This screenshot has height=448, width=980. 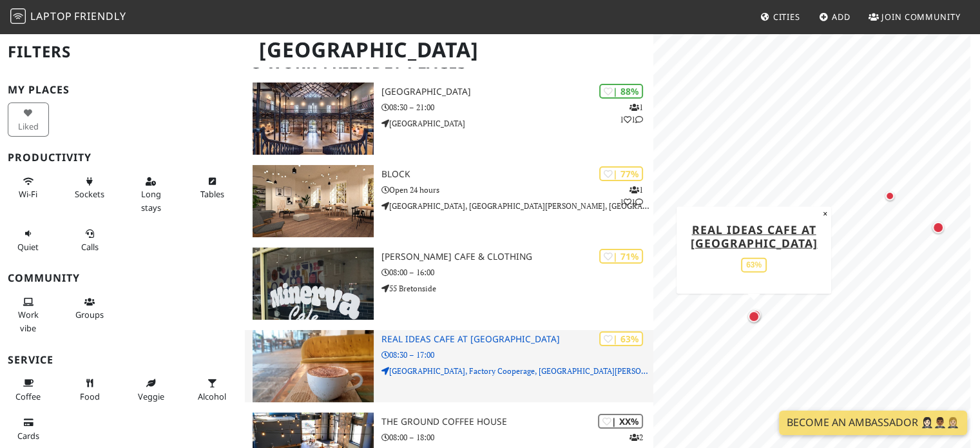 What do you see at coordinates (921, 17) in the screenshot?
I see `span: Join Community` at bounding box center [921, 17].